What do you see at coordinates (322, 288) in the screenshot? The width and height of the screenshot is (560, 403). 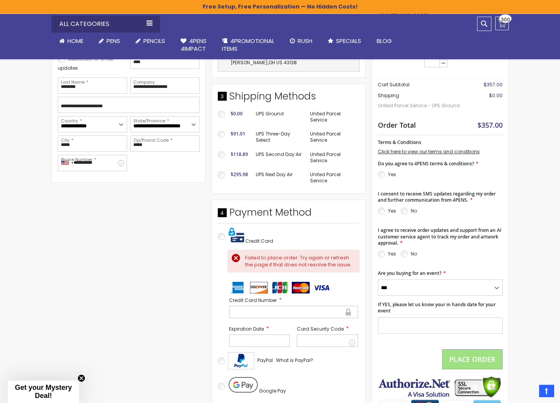 I see `img: visa` at bounding box center [322, 288].